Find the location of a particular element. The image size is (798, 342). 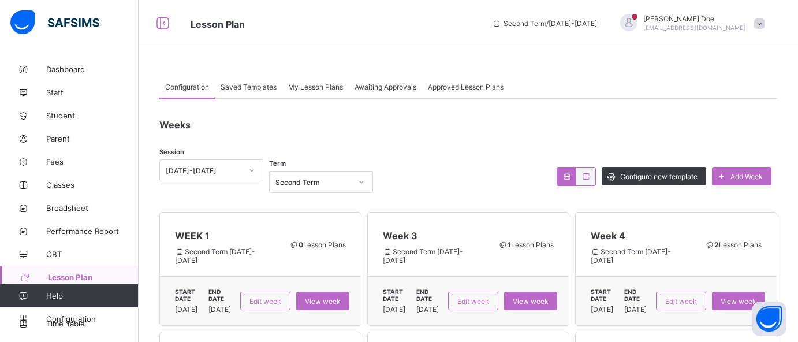

span: Add Week is located at coordinates (747, 176).